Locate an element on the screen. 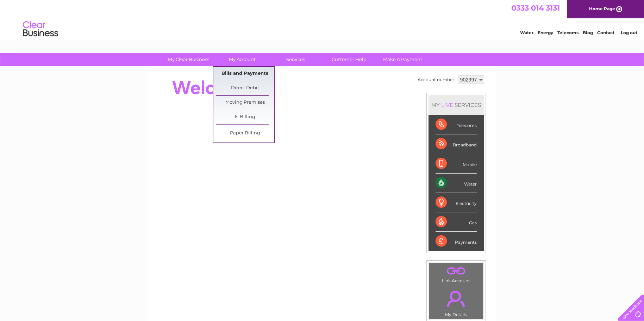 The height and width of the screenshot is (321, 644). a: Make A Payment is located at coordinates (402, 59).